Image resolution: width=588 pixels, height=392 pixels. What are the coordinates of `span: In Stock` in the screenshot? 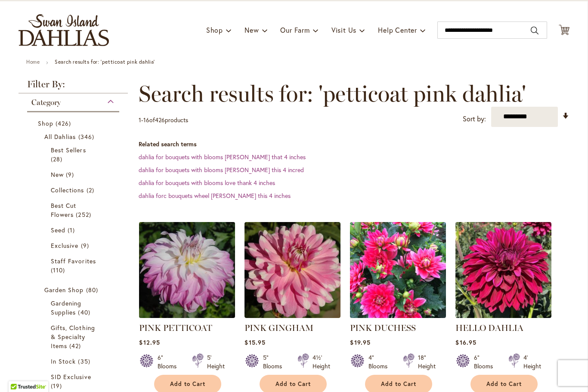 It's located at (63, 361).